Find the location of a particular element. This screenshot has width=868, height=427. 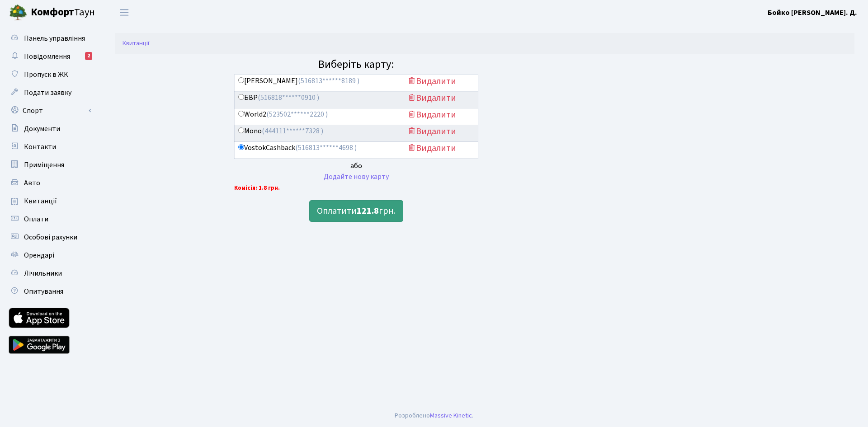

div: або is located at coordinates (356, 166).